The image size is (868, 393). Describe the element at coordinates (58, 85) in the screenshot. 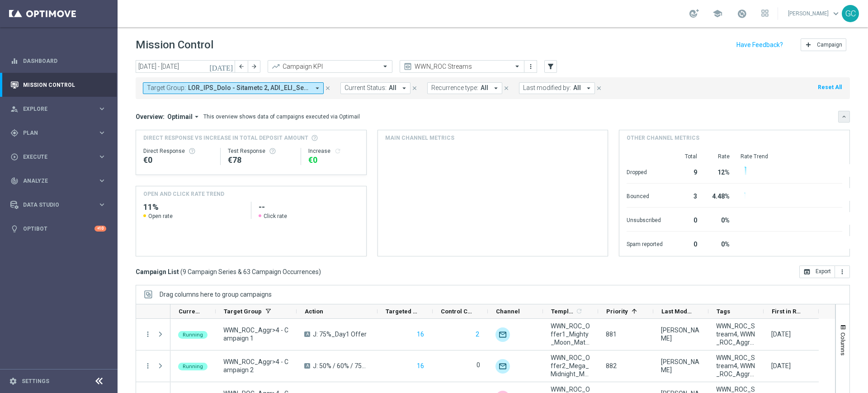

I see `button: Mission Control` at that location.